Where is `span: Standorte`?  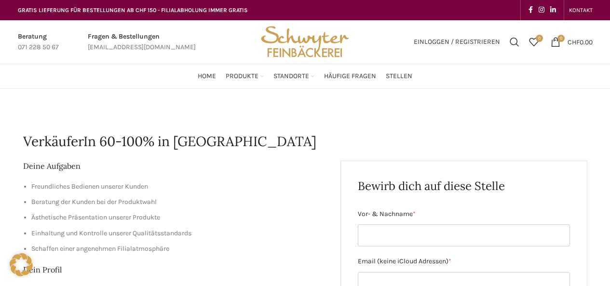 span: Standorte is located at coordinates (291, 76).